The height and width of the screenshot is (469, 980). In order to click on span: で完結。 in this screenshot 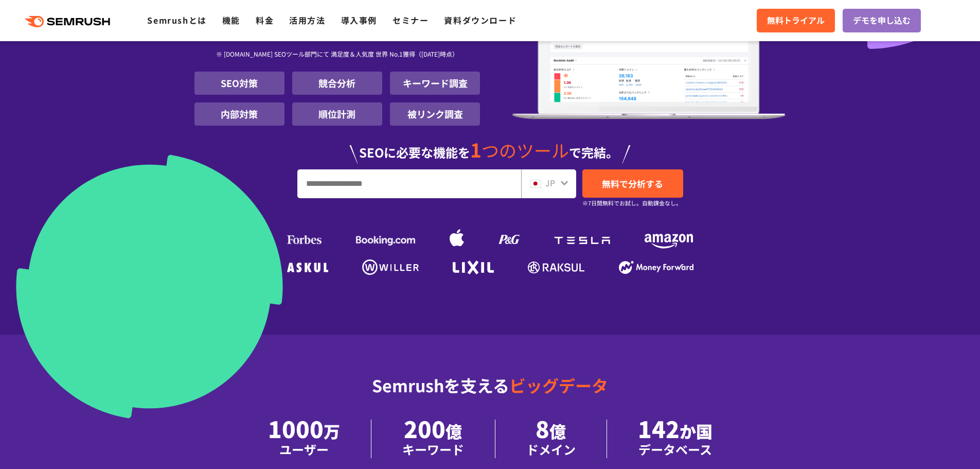, I will do `click(594, 152)`.